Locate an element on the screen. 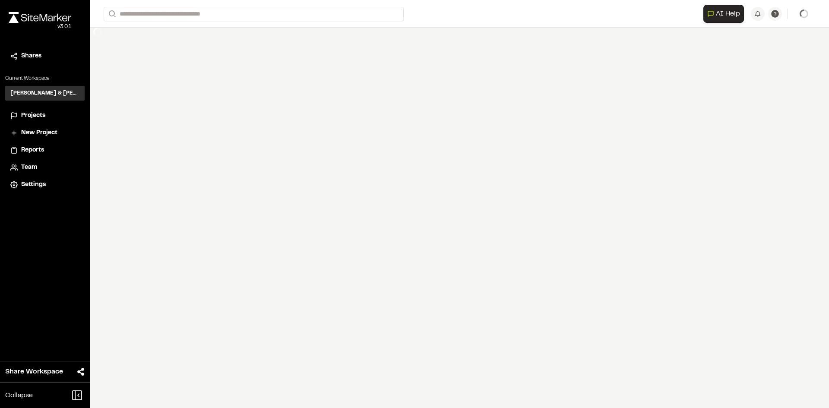 This screenshot has height=408, width=829. a: Reports is located at coordinates (45, 150).